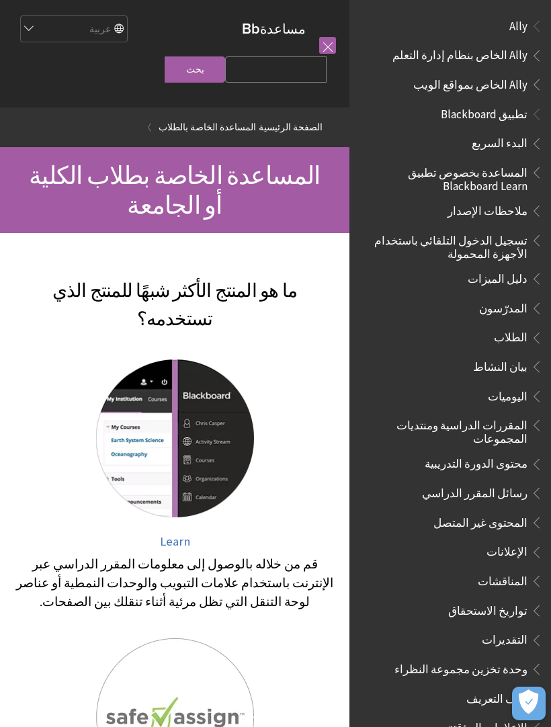 The height and width of the screenshot is (727, 551). Describe the element at coordinates (461, 666) in the screenshot. I see `span: وحدة تخزين مجموعة النظراء` at that location.